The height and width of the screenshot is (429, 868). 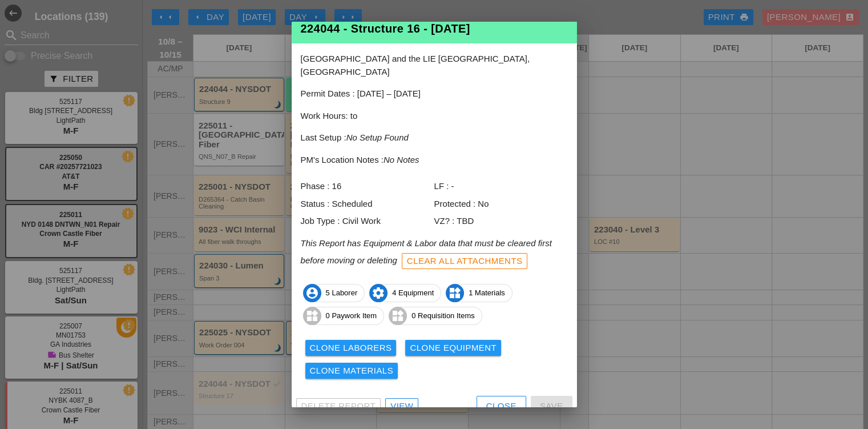 What do you see at coordinates (377, 137) in the screenshot?
I see `i: No Setup Found` at bounding box center [377, 137].